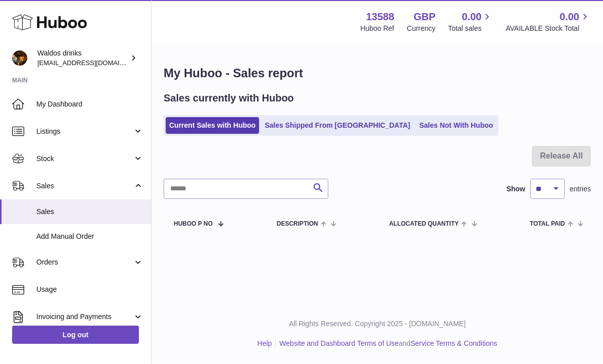 Image resolution: width=603 pixels, height=364 pixels. I want to click on img: sales@tradingpostglobal.com, so click(20, 58).